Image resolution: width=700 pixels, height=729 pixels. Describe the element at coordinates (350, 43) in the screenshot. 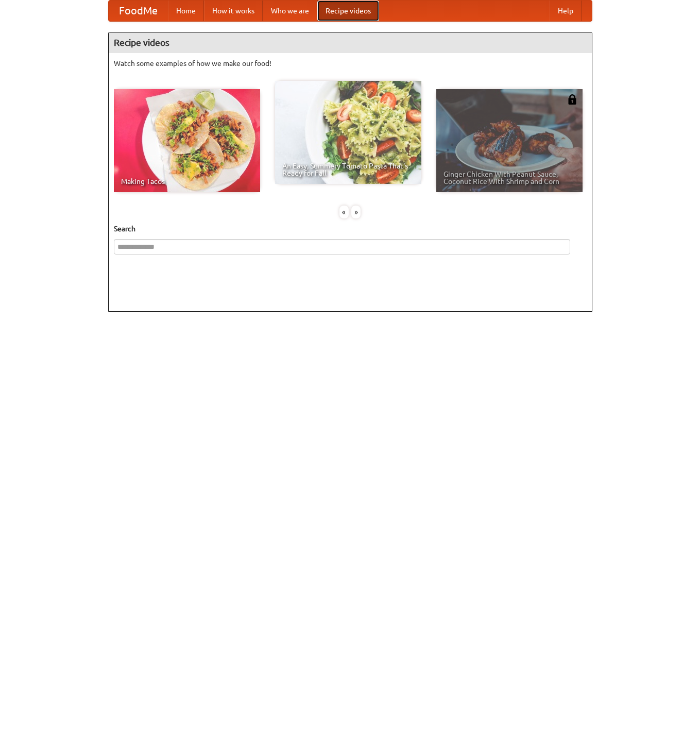

I see `h4: Recipe videos` at that location.